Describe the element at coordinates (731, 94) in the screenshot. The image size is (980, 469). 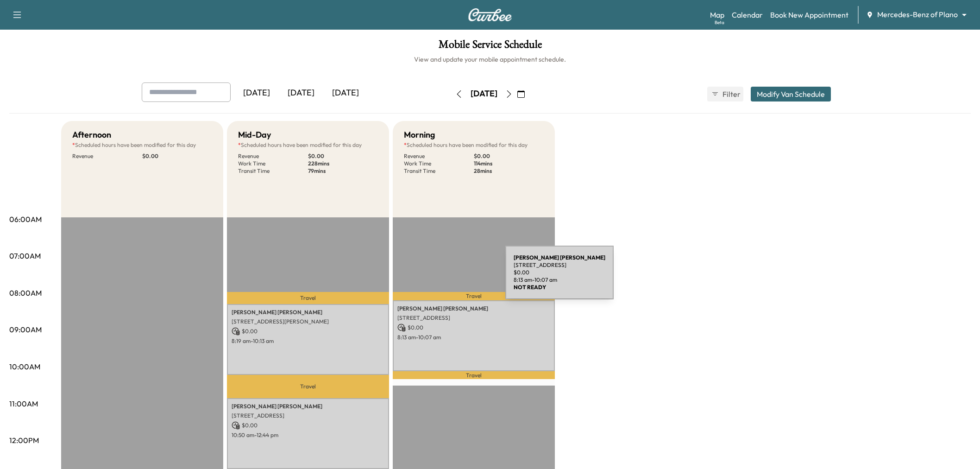
I see `span: Filter` at that location.